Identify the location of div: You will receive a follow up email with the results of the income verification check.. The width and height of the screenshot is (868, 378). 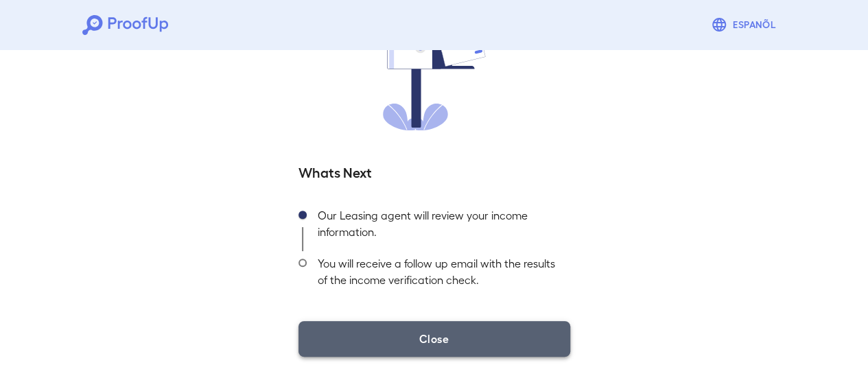
(439, 275).